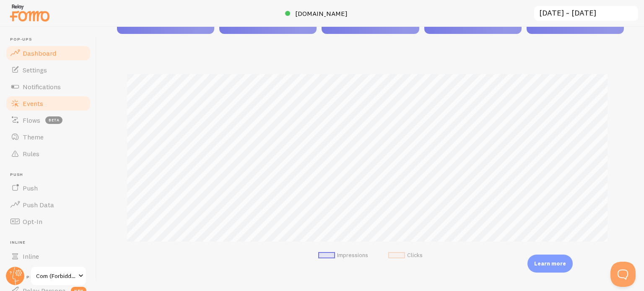  What do you see at coordinates (48, 87) in the screenshot?
I see `a: Notifications` at bounding box center [48, 87].